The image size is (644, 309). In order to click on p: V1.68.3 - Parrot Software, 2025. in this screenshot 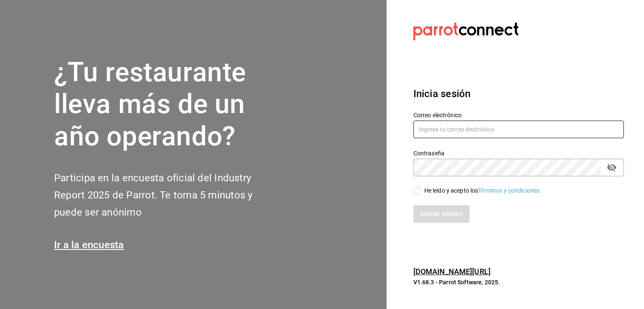, I will do `click(519, 282)`.